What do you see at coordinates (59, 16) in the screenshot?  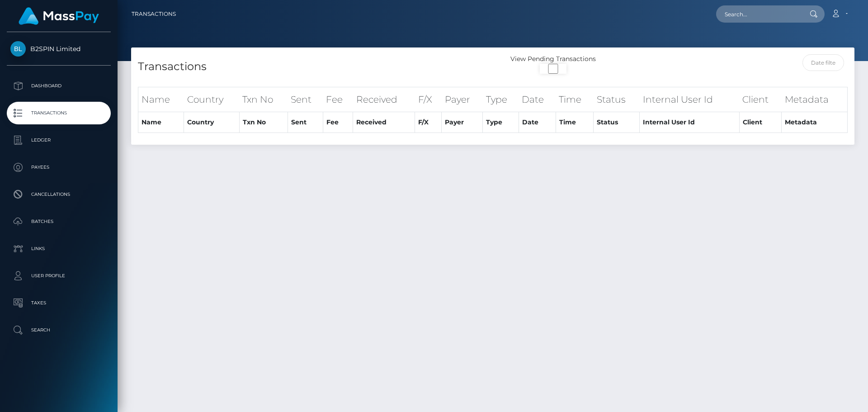 I see `img: MassPay Logo` at bounding box center [59, 16].